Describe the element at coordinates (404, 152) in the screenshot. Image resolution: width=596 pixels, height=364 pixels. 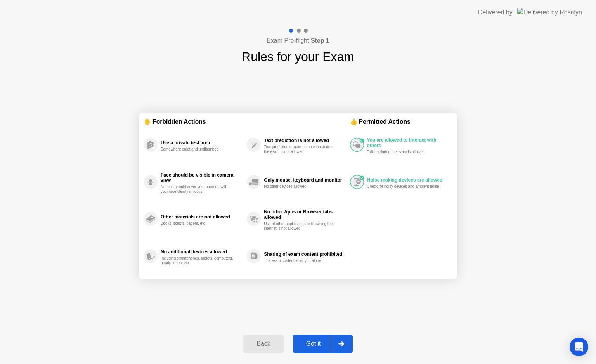
I see `div: Talking during the exam is allowed` at that location.